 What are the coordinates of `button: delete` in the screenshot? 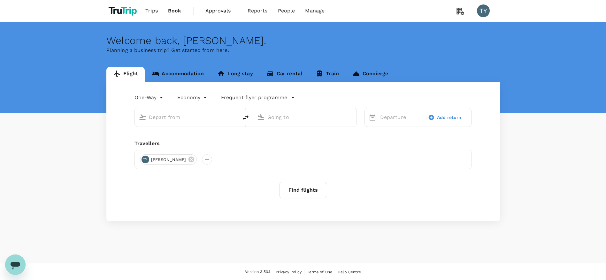 It's located at (246, 118).